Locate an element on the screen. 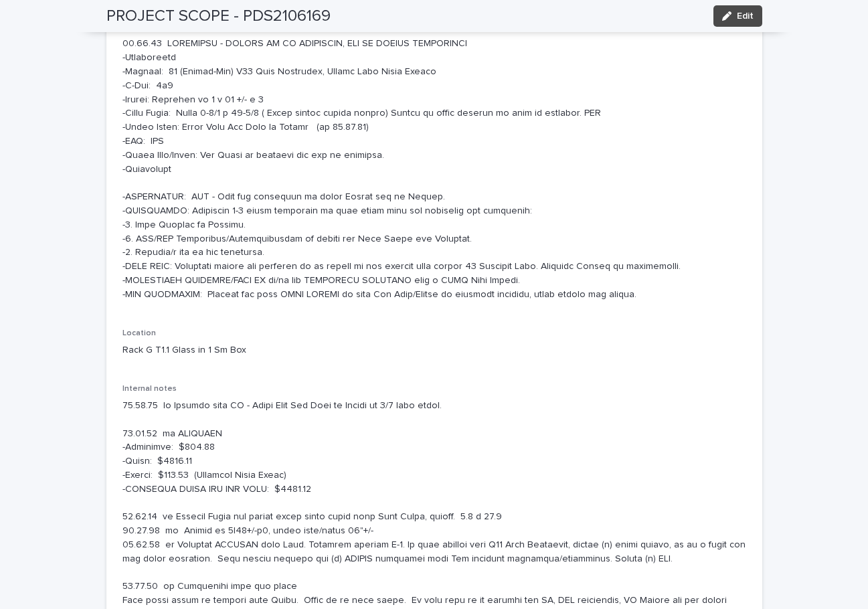 The image size is (868, 609). span: Location is located at coordinates (139, 334).